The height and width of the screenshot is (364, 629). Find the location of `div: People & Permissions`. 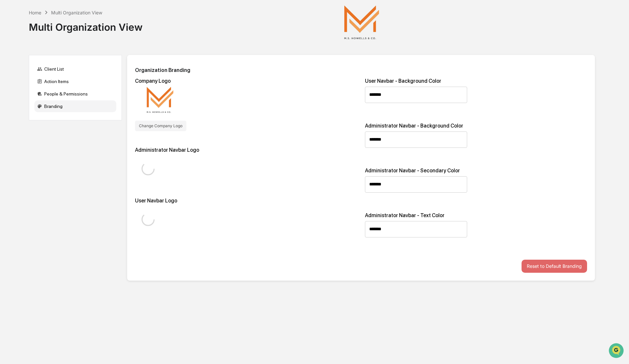

div: People & Permissions is located at coordinates (75, 94).